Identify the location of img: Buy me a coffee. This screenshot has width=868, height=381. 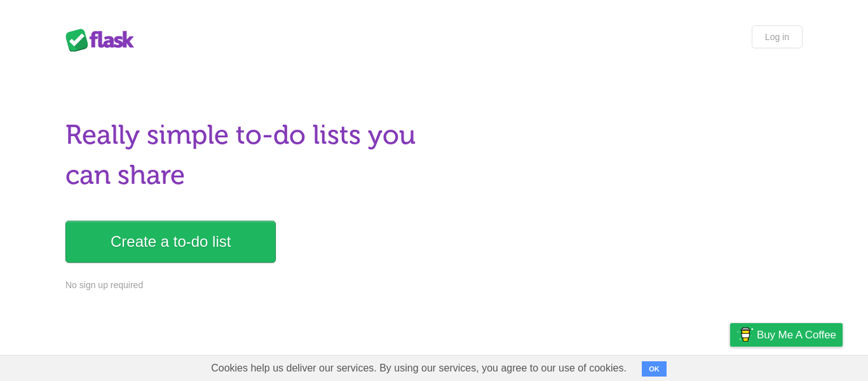
(745, 334).